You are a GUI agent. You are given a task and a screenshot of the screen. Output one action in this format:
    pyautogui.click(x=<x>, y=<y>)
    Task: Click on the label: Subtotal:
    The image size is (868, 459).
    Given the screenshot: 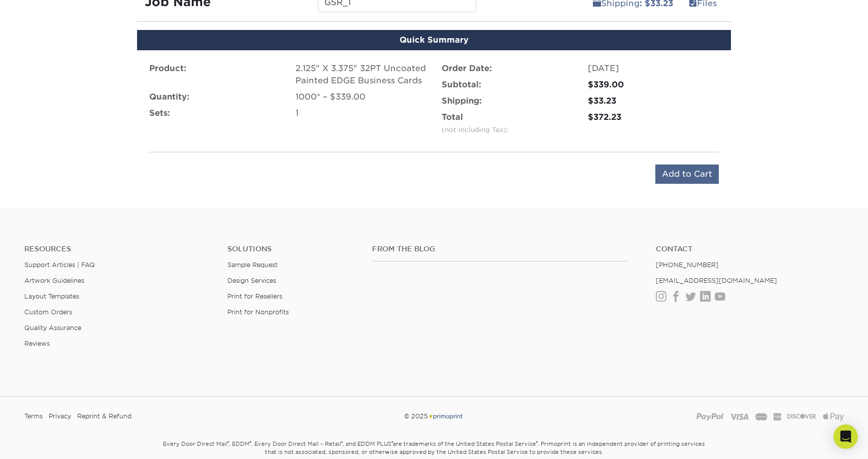 What is the action you would take?
    pyautogui.click(x=462, y=85)
    